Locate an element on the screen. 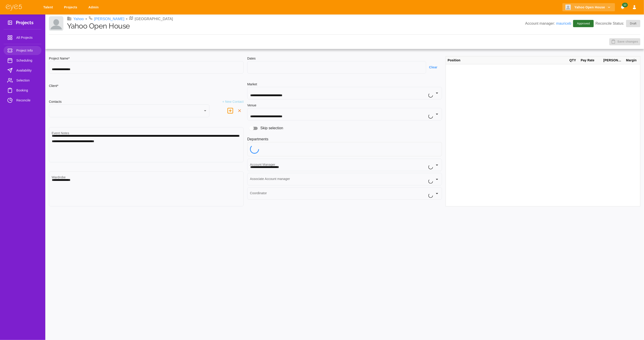  a: Admin is located at coordinates (94, 7).